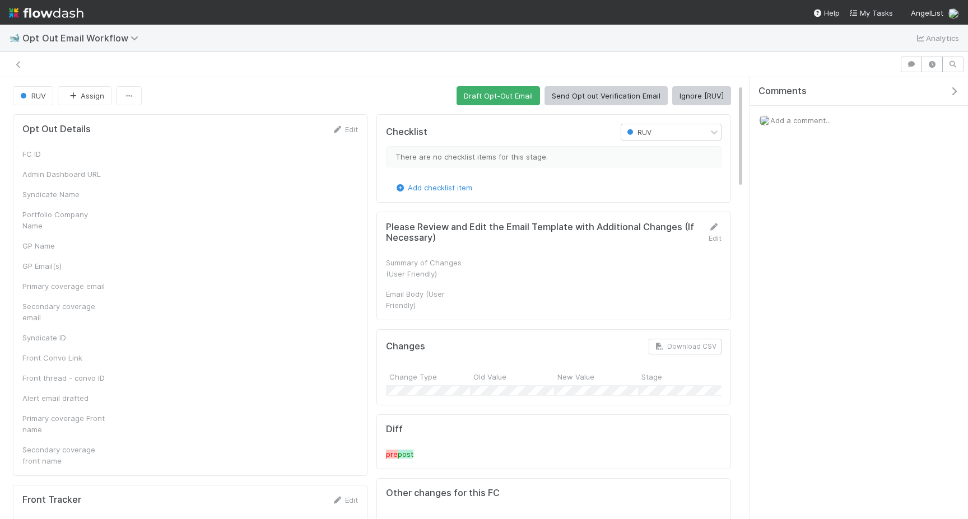 The width and height of the screenshot is (968, 519). Describe the element at coordinates (46, 13) in the screenshot. I see `img: logo-inverted-e16ddd16eac7371096b0.svg` at that location.